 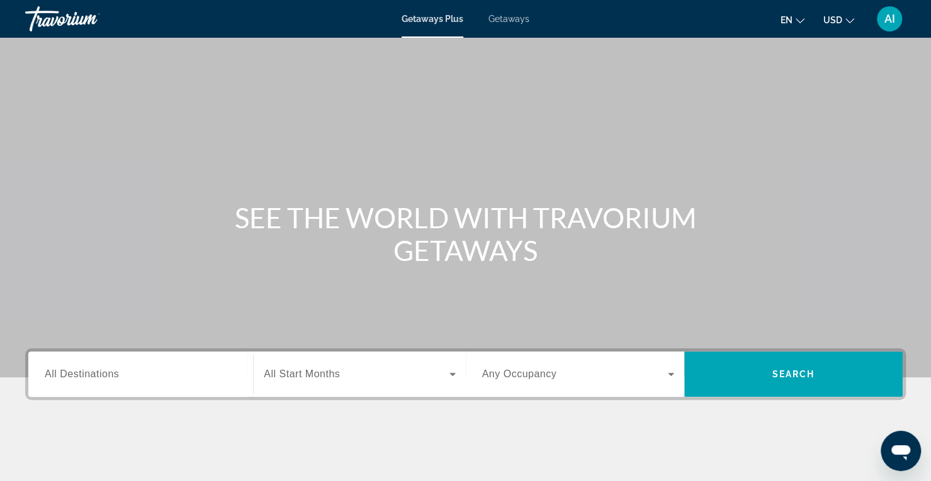 I want to click on button: Change language, so click(x=792, y=20).